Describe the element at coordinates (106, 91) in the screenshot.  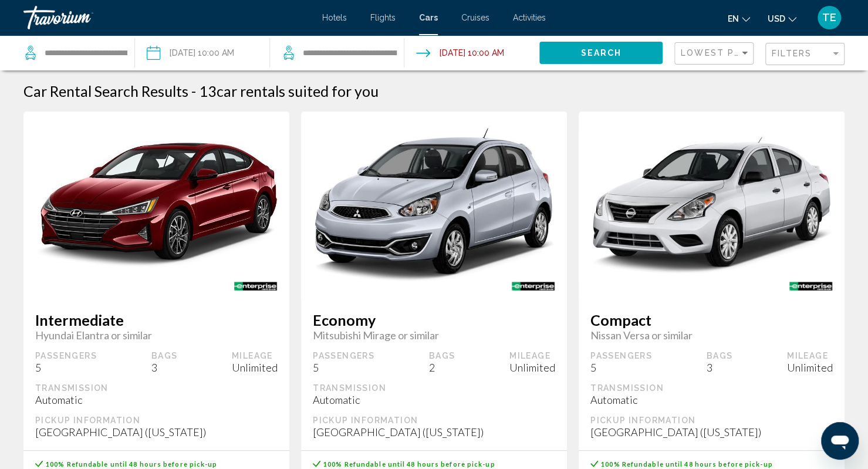
I see `h1: Car Rental Search Results` at that location.